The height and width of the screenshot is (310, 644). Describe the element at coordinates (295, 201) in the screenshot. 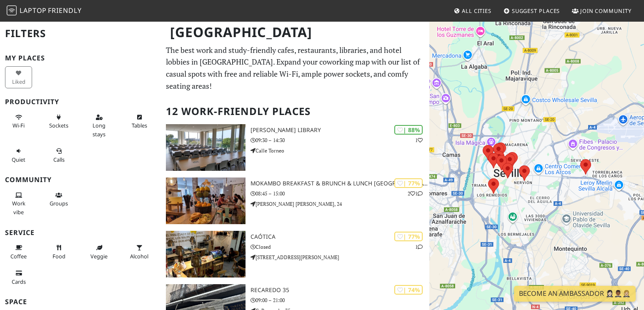

I see `a: Mokambo Breakfast & Brunch & Lunch Sevilla | 77% 21 Mokambo Breakfast & Brunch & Lunch [GEOGRAPHI...` at that location.